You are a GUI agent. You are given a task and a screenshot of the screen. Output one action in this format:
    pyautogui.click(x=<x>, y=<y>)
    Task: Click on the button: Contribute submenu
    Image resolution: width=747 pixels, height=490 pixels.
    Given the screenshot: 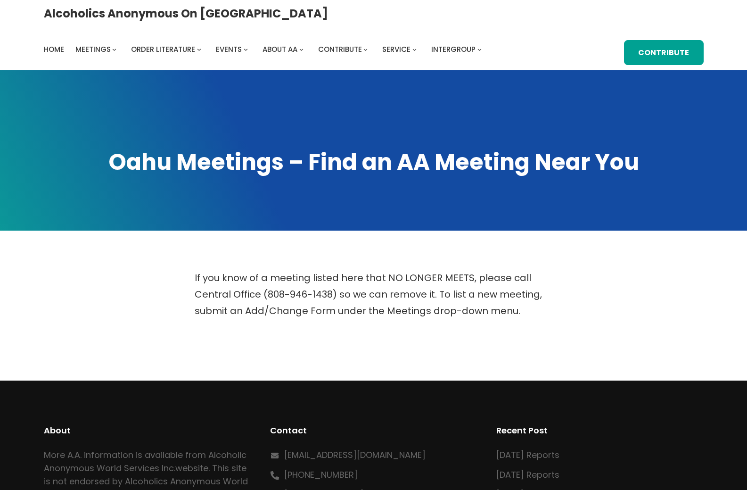 What is the action you would take?
    pyautogui.click(x=365, y=49)
    